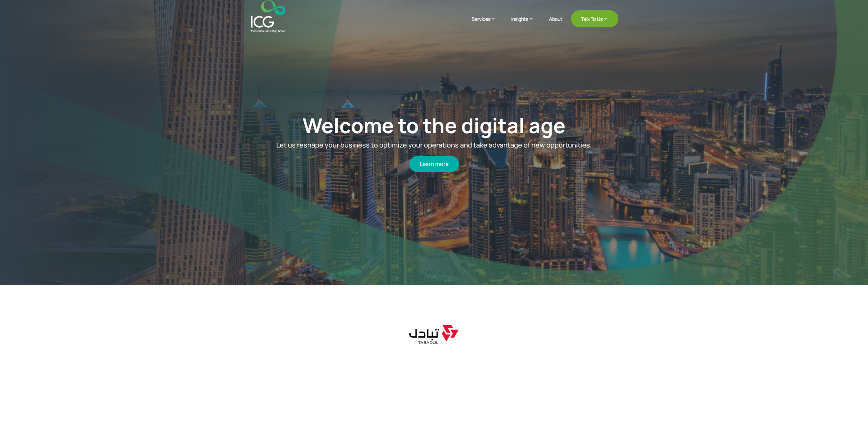  I want to click on a: Insights, so click(525, 24).